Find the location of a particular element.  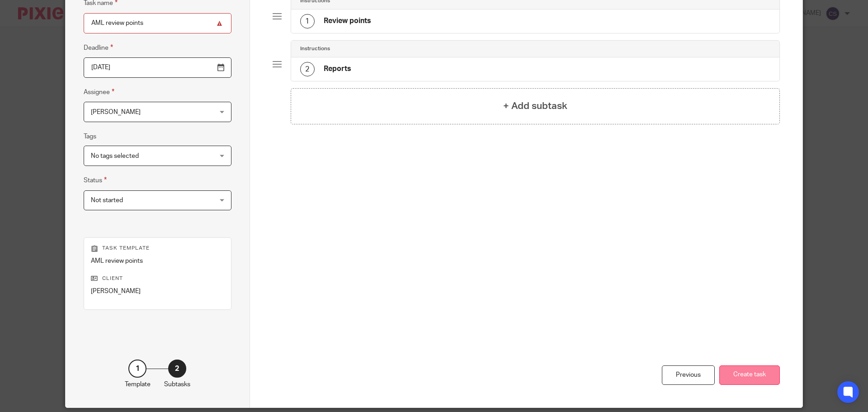

div: Previous is located at coordinates (688, 375).